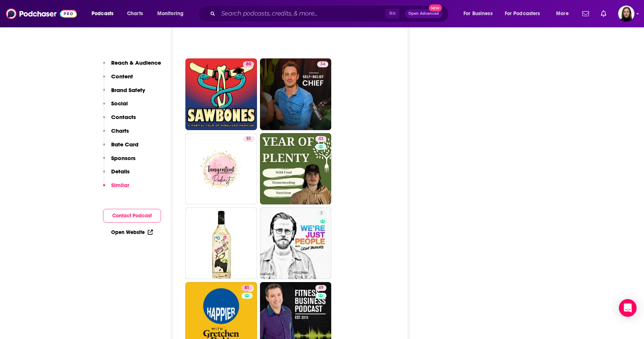  Describe the element at coordinates (626, 14) in the screenshot. I see `span: Logged in as BevCat3` at that location.